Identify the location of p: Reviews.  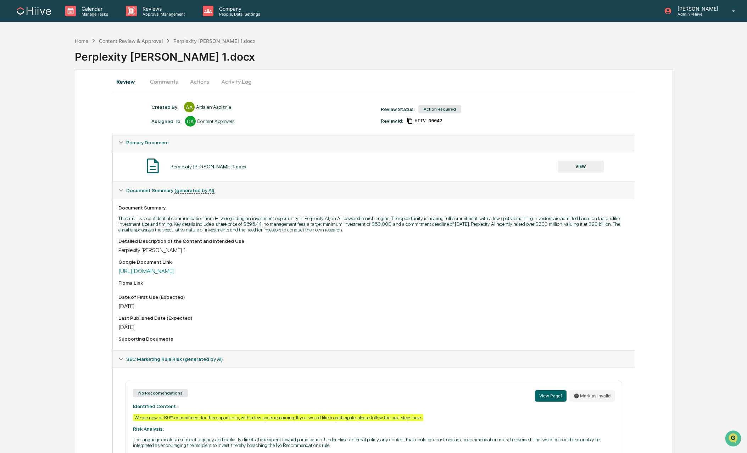
(163, 9).